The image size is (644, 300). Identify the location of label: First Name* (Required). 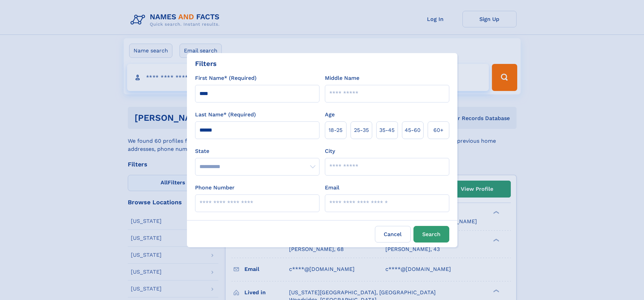
(226, 78).